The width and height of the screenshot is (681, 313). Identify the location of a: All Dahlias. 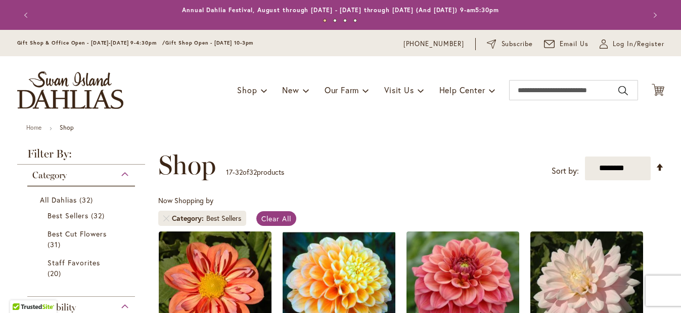
(82, 199).